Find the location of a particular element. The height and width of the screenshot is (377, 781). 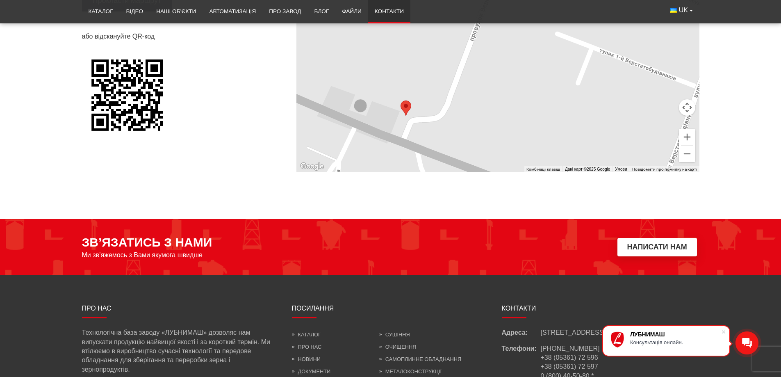

a: Документи is located at coordinates (311, 371).